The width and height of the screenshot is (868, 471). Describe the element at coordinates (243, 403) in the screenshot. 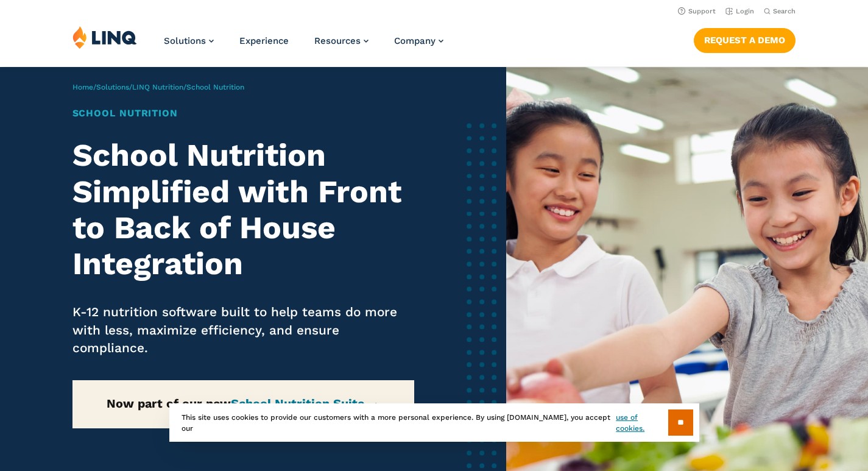

I see `strong: Now part of our new` at that location.